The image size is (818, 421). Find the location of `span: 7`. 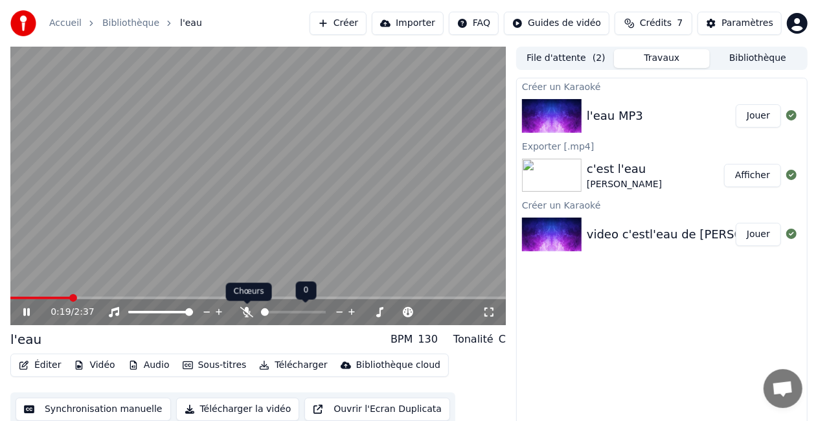

span: 7 is located at coordinates (679, 23).